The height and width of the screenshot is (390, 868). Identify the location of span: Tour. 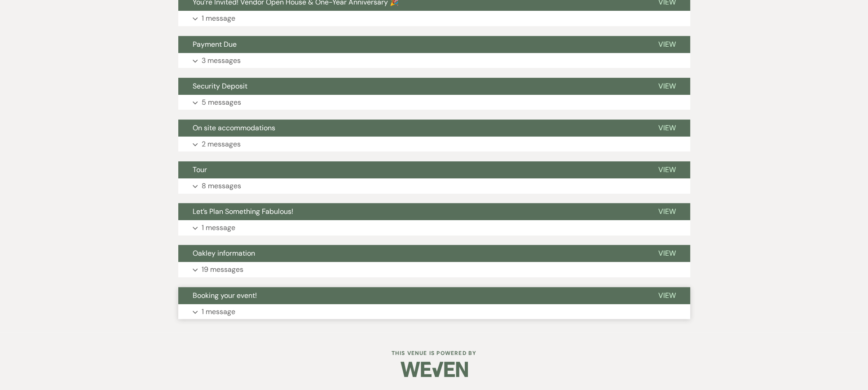
(200, 169).